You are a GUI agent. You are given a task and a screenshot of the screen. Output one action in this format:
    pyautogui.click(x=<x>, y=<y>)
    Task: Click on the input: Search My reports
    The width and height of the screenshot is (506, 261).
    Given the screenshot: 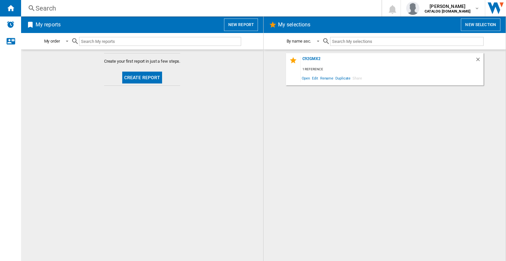 What is the action you would take?
    pyautogui.click(x=160, y=41)
    